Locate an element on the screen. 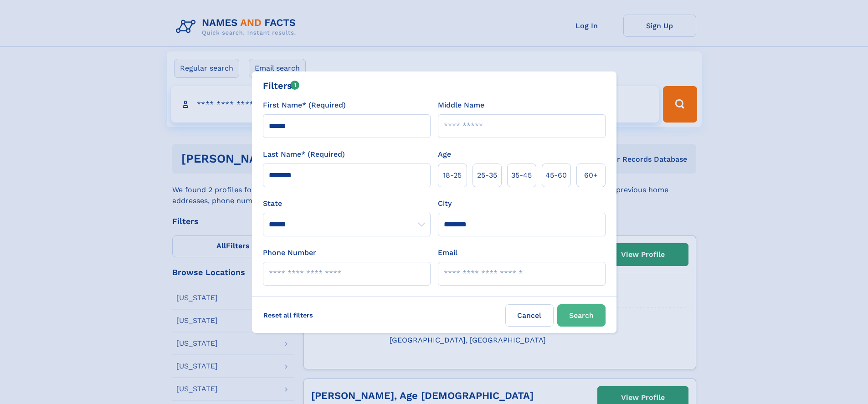 The width and height of the screenshot is (868, 404). label: City is located at coordinates (444, 204).